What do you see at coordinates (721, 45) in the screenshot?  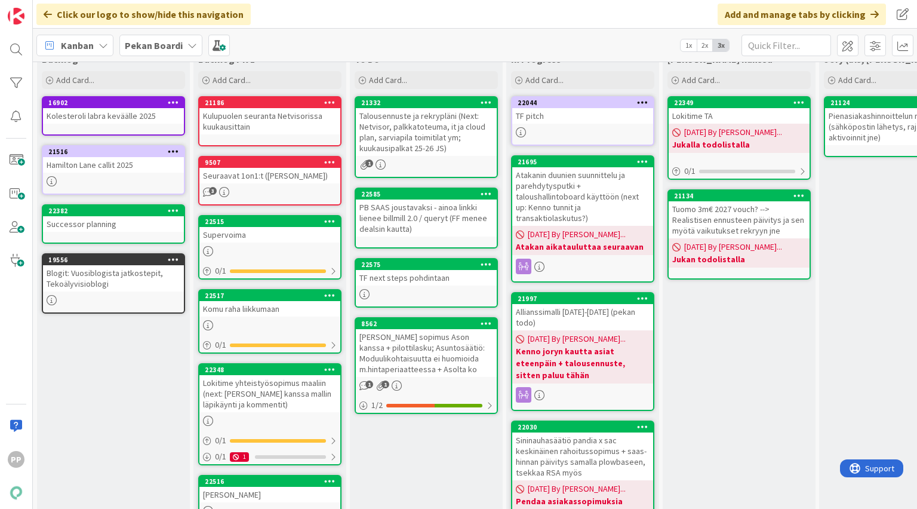 I see `span: 3x` at bounding box center [721, 45].